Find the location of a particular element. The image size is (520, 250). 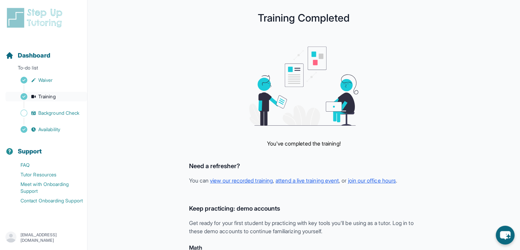

h1: Training Completed is located at coordinates (304, 18).